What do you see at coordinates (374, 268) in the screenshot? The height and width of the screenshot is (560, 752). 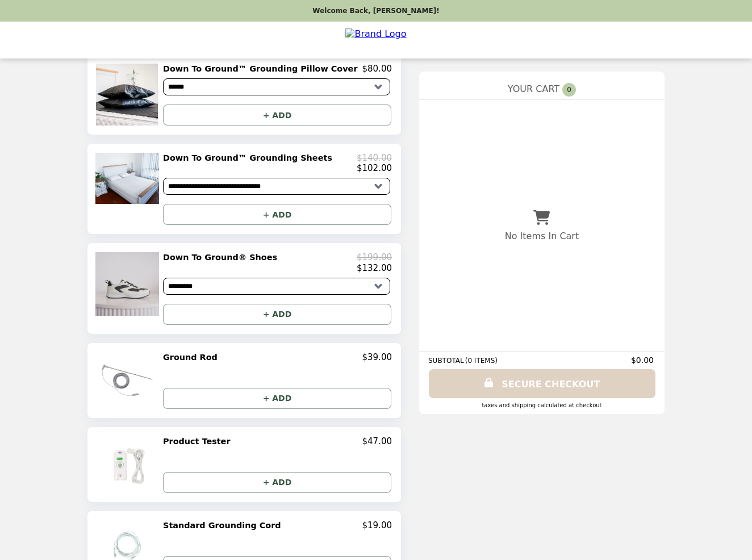 I see `p: $132.00` at bounding box center [374, 268].